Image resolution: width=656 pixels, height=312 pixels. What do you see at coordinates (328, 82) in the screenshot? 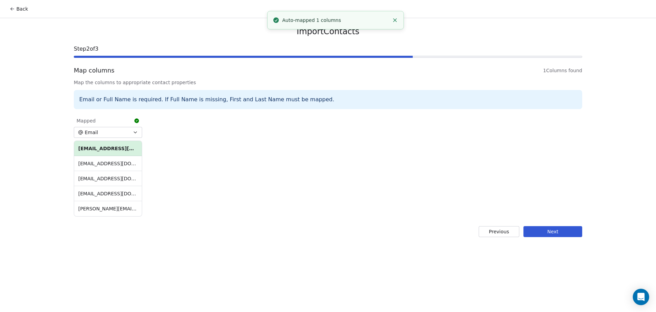
I see `span: Map the columns to appropriate contact properties` at bounding box center [328, 82].